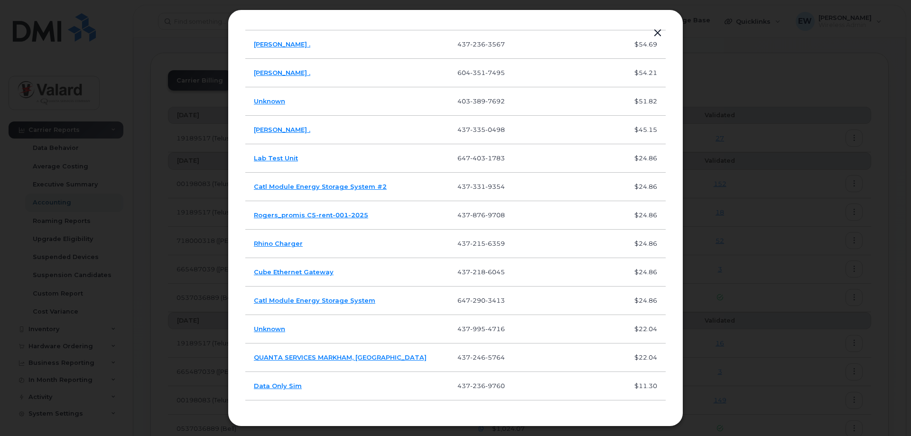  Describe the element at coordinates (320, 186) in the screenshot. I see `a: Catl Module Energy Storage System #2` at that location.